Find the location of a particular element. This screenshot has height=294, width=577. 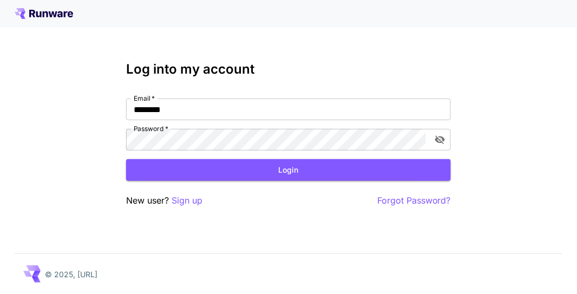

button: toggle password visibility is located at coordinates (440, 140).